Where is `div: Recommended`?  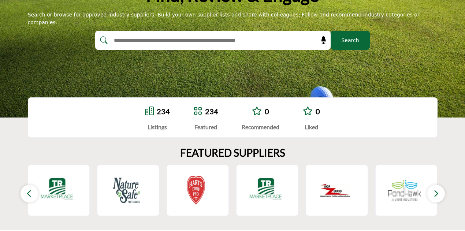 div: Recommended is located at coordinates (261, 127).